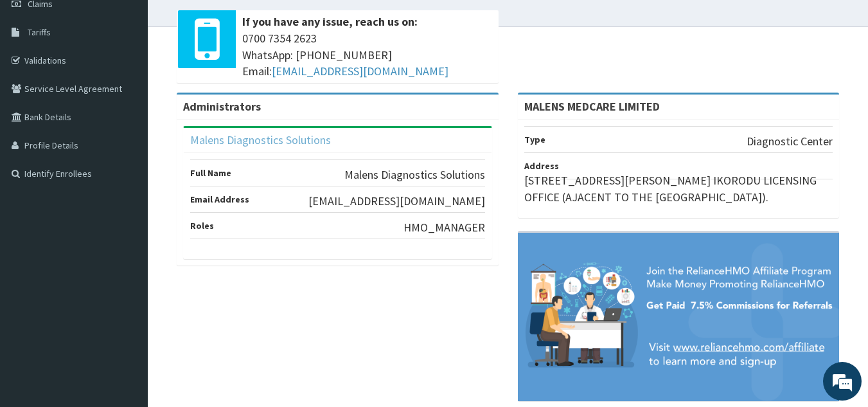 Image resolution: width=868 pixels, height=407 pixels. What do you see at coordinates (329, 21) in the screenshot?
I see `b: If you have any issue, reach us on:` at bounding box center [329, 21].